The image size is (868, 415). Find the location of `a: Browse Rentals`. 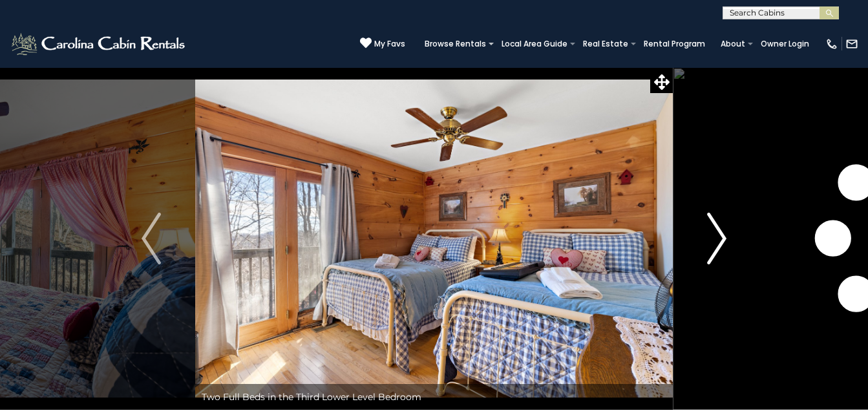

a: Browse Rentals is located at coordinates (455, 44).